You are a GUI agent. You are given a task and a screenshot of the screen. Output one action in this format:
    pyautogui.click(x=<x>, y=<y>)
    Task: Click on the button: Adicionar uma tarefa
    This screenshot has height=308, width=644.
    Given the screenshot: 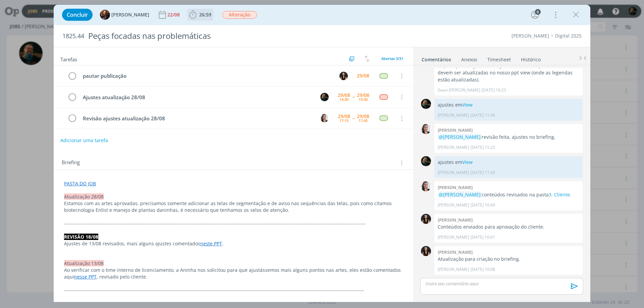 What is the action you would take?
    pyautogui.click(x=84, y=140)
    